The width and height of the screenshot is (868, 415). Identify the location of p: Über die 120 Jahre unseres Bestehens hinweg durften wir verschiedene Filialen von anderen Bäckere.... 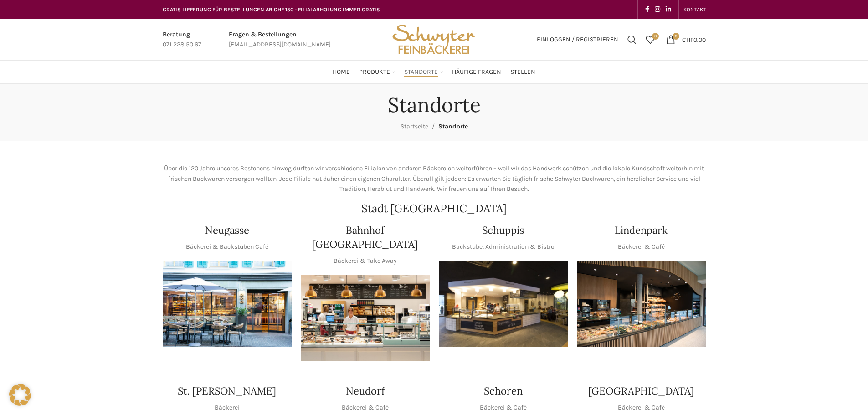
(434, 179).